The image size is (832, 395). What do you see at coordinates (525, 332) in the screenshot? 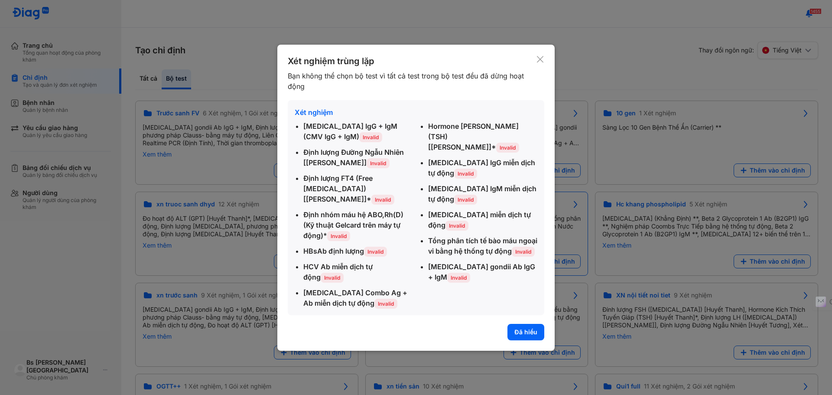
I see `button: Đã hiểu` at bounding box center [525, 332].